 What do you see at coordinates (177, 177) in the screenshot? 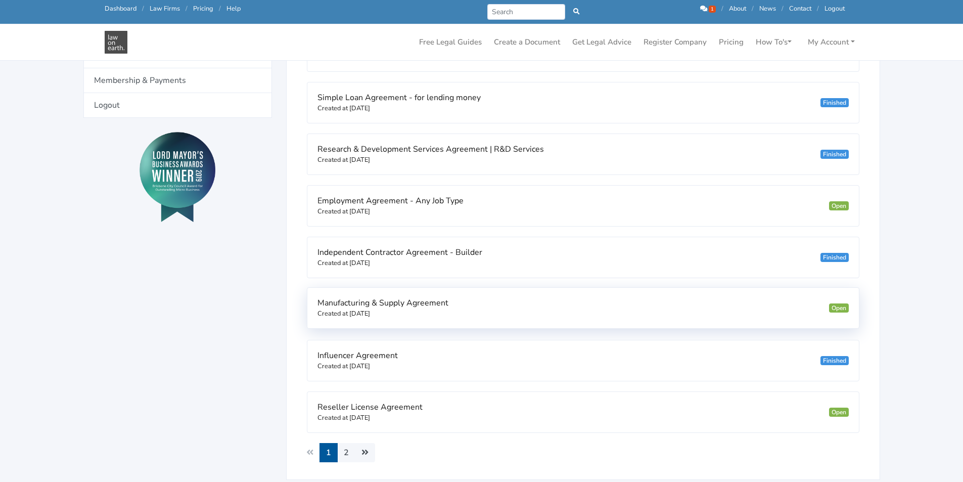
I see `img: Lord Mayor's Award 2019` at bounding box center [177, 177].